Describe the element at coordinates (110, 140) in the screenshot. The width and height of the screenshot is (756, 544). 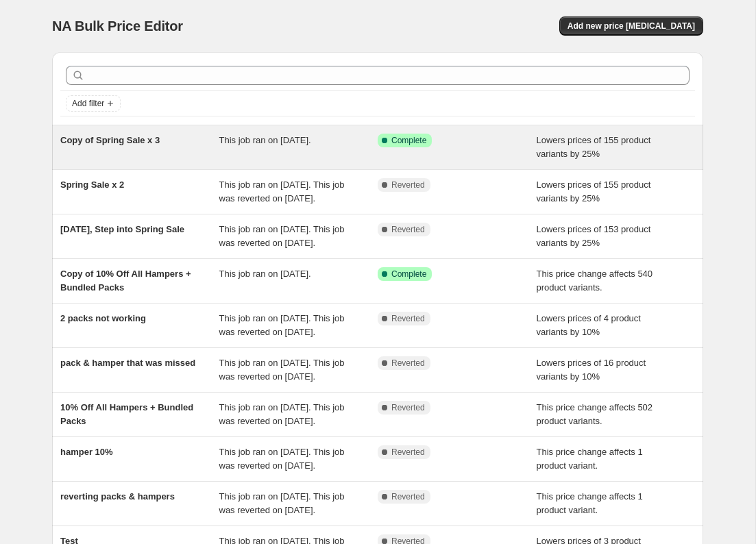
I see `span: Copy of Spring Sale x 3` at that location.